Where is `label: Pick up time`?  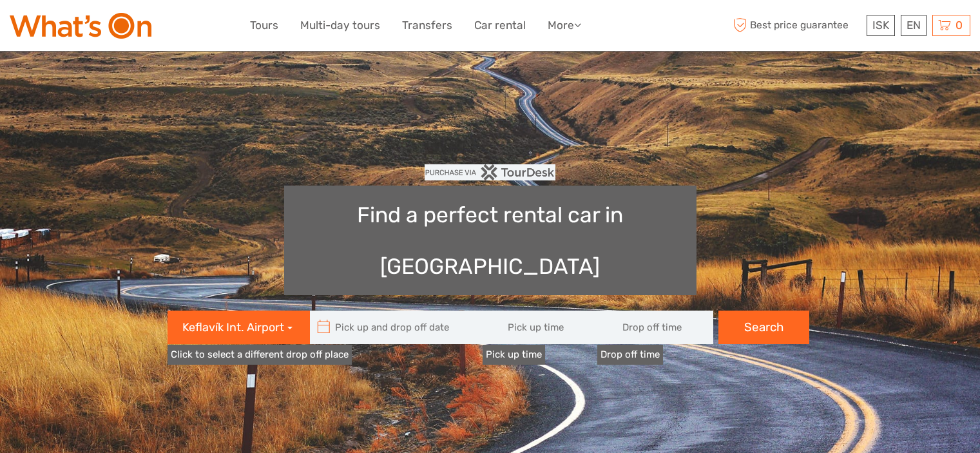
label: Pick up time is located at coordinates (514, 354).